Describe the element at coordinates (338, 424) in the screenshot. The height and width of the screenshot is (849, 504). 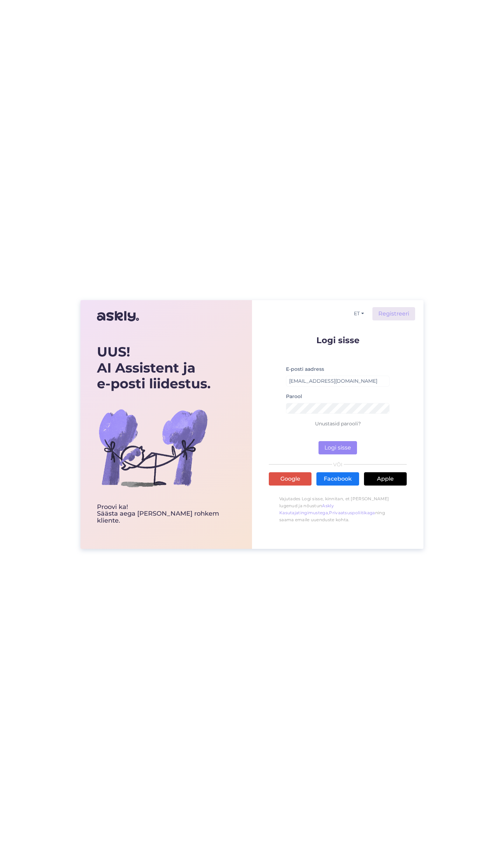
I see `a: Unustasid parooli?` at that location.